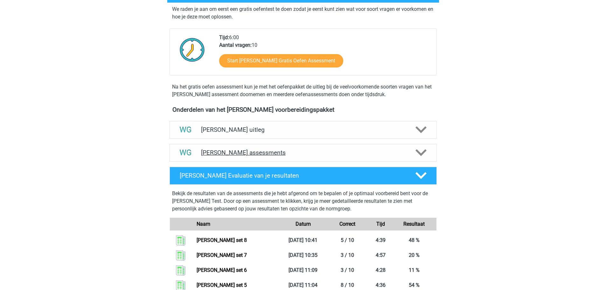 The width and height of the screenshot is (606, 290). What do you see at coordinates (236, 224) in the screenshot?
I see `div: Naam` at bounding box center [236, 224].